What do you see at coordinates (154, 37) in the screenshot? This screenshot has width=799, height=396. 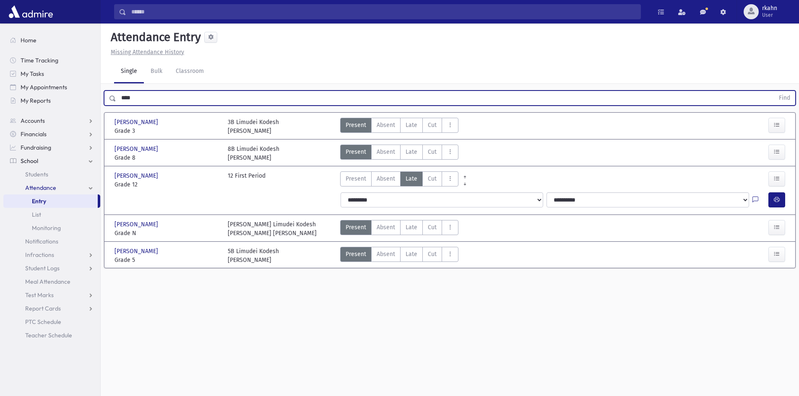 I see `h5: Attendance Entry` at bounding box center [154, 37].